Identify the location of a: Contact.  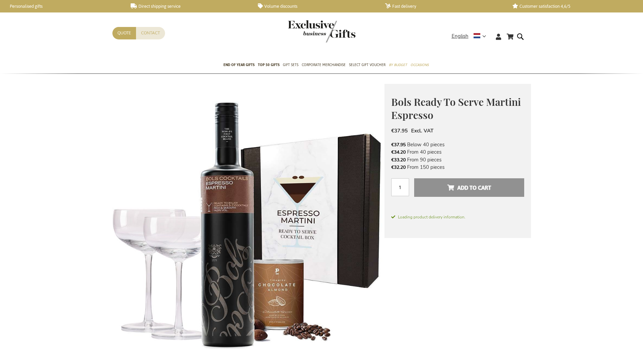
(151, 33).